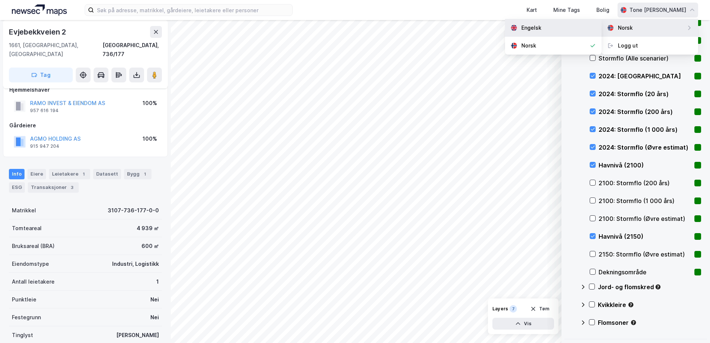 The height and width of the screenshot is (343, 710). I want to click on div: Transaksjoner, so click(53, 187).